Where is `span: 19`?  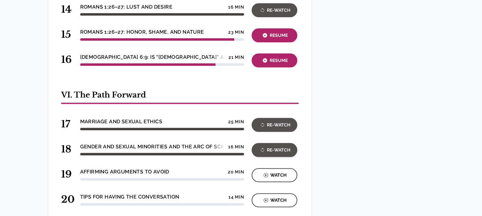
span: 19 is located at coordinates (67, 174).